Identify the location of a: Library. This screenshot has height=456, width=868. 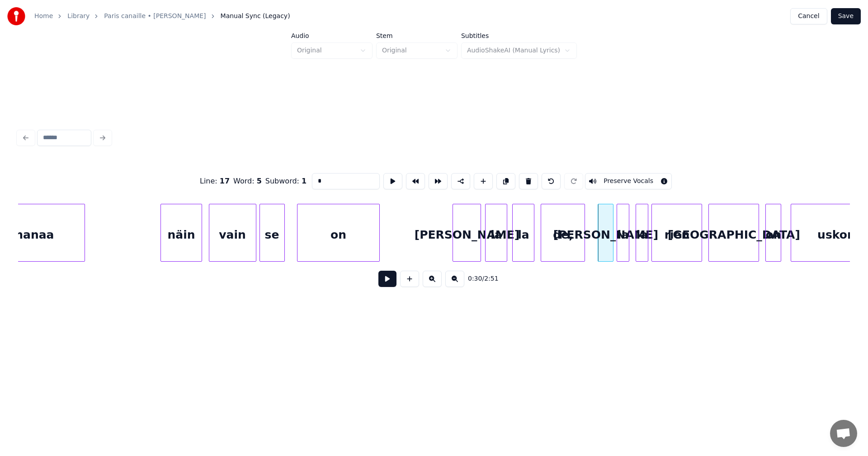
(78, 16).